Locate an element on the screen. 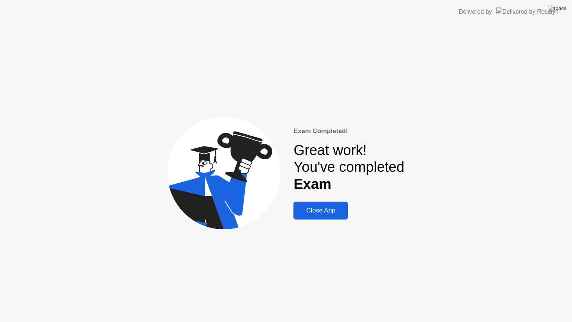 This screenshot has height=322, width=572. img: Close is located at coordinates (557, 9).